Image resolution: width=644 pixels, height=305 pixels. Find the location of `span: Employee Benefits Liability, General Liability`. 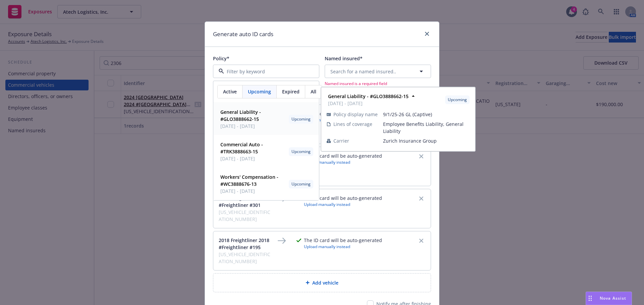

span: Employee Benefits Liability, General Liability is located at coordinates (426, 128).